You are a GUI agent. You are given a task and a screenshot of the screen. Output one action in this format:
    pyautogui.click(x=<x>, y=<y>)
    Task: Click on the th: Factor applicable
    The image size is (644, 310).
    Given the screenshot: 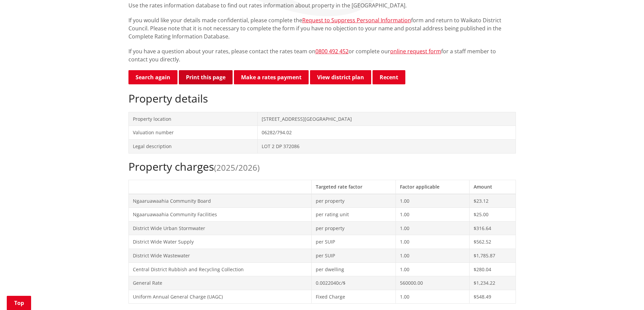 What is the action you would take?
    pyautogui.click(x=433, y=186)
    